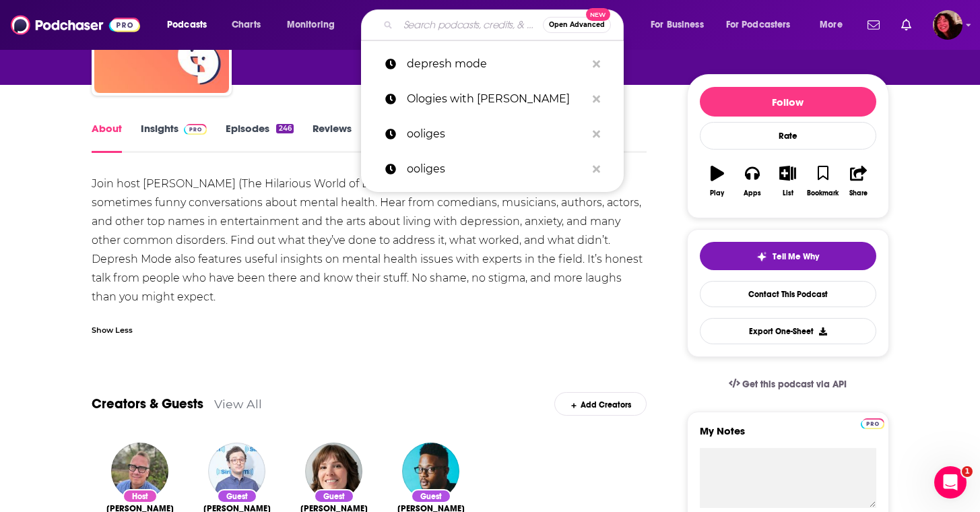 Image resolution: width=980 pixels, height=512 pixels. Describe the element at coordinates (236, 472) in the screenshot. I see `img: Griffin Newman` at that location.